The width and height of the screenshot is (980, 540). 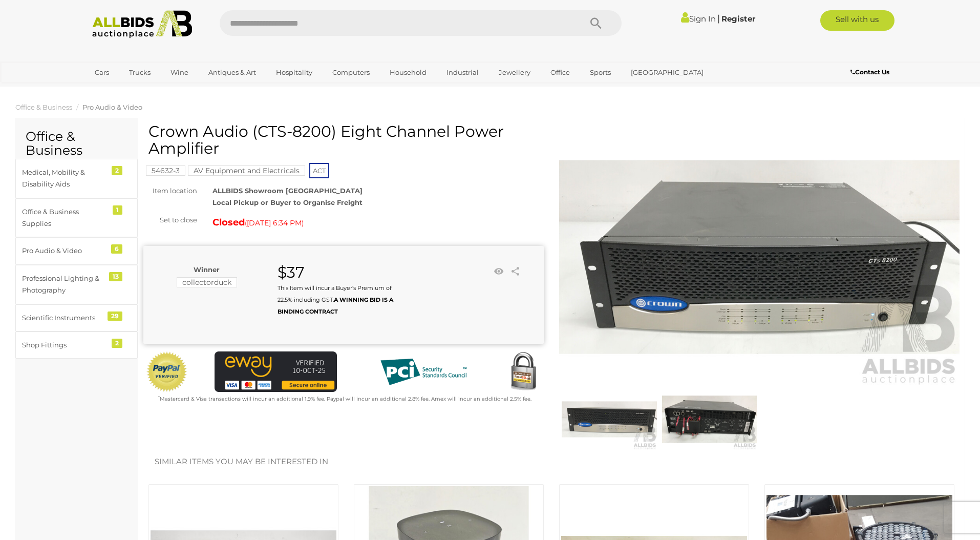 What do you see at coordinates (76, 284) in the screenshot?
I see `a: Professional Lighting & Photography 13` at bounding box center [76, 284].